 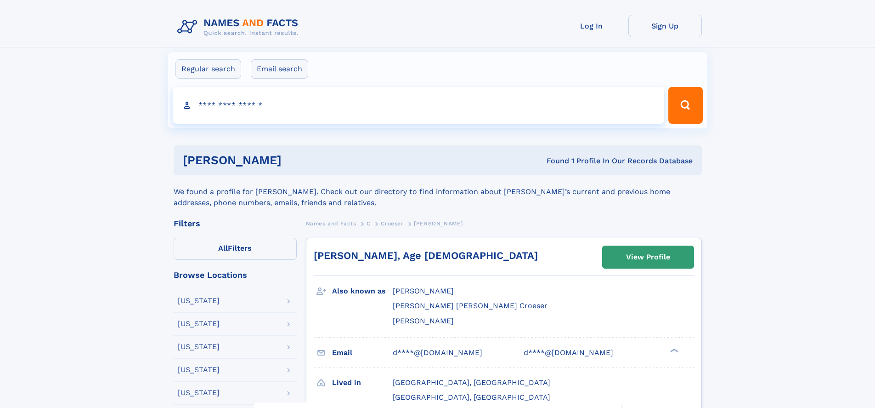 I want to click on h3: Also known as, so click(x=362, y=291).